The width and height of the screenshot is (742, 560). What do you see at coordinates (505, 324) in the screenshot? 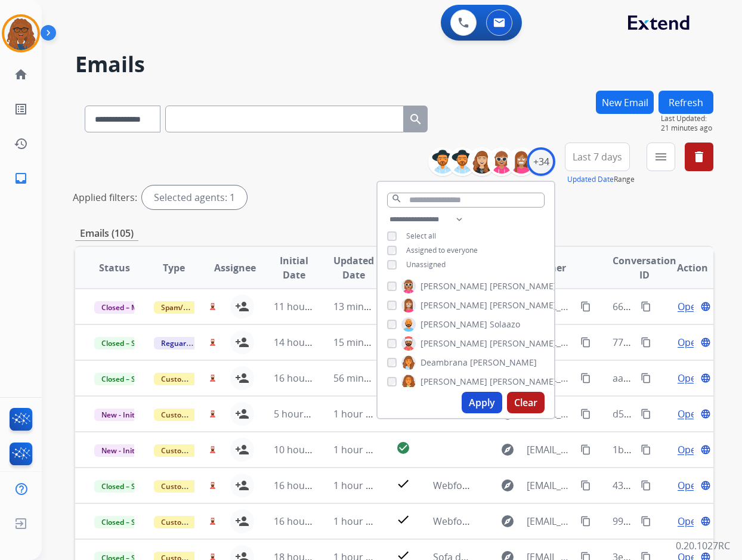
I see `span: Solaazo` at bounding box center [505, 324].